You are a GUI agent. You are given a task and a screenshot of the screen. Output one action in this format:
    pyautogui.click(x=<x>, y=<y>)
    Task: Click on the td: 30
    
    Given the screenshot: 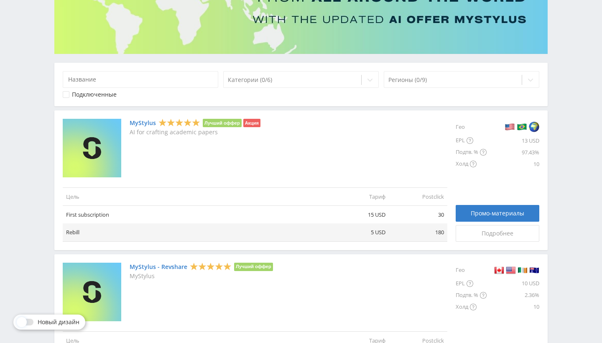 What is the action you would take?
    pyautogui.click(x=418, y=214)
    